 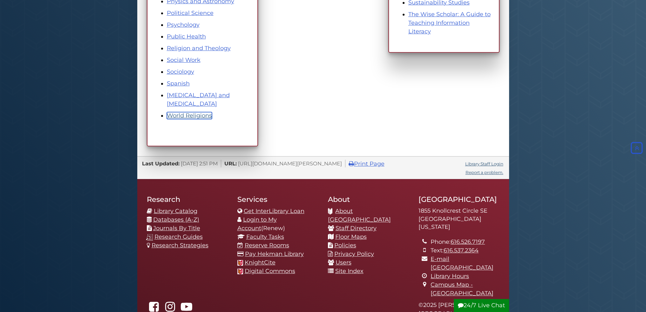 What do you see at coordinates (190, 13) in the screenshot?
I see `a: Political Science` at bounding box center [190, 13].